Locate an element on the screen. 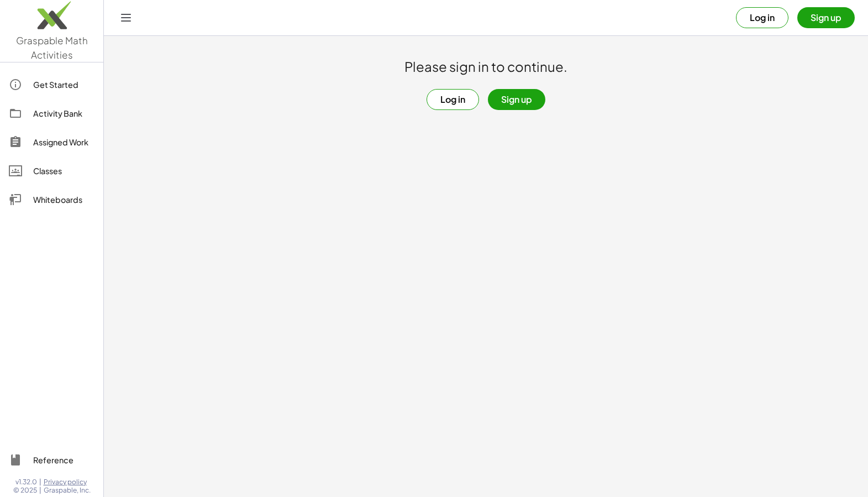  div: Reference is located at coordinates (64, 460).